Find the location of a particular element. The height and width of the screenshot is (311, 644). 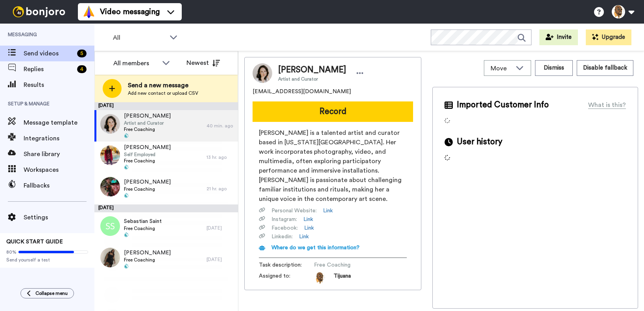

div: 5 is located at coordinates (82, 53).